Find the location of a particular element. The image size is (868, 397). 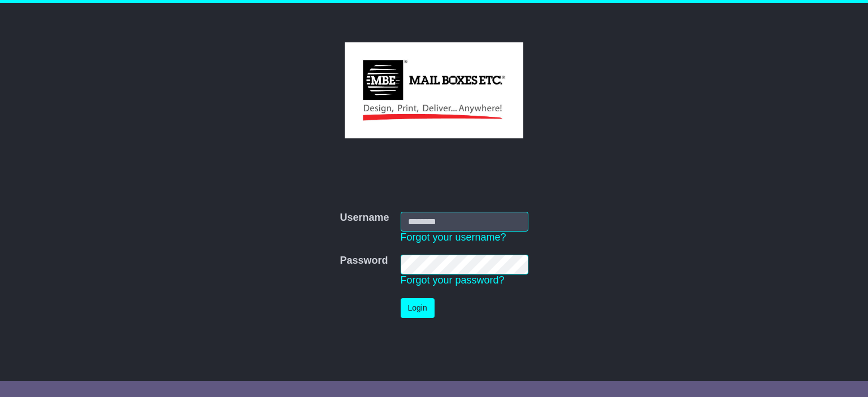

img: MBE Victoria Pty Ltd is located at coordinates (433, 91).